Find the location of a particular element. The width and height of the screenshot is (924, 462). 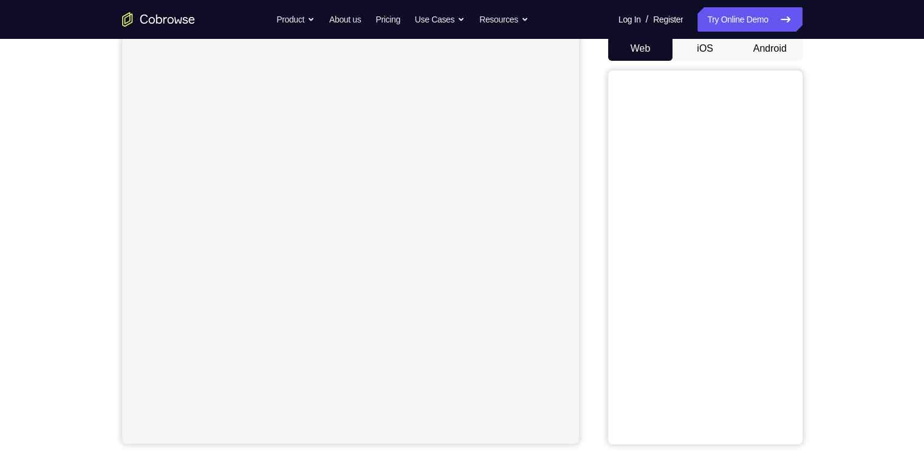

a: Go to the home page is located at coordinates (159, 19).